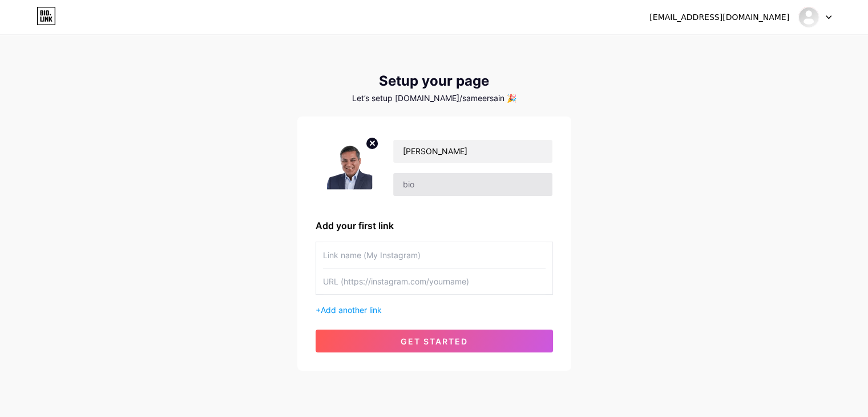 Image resolution: width=868 pixels, height=417 pixels. Describe the element at coordinates (472, 184) in the screenshot. I see `input: bio` at that location.